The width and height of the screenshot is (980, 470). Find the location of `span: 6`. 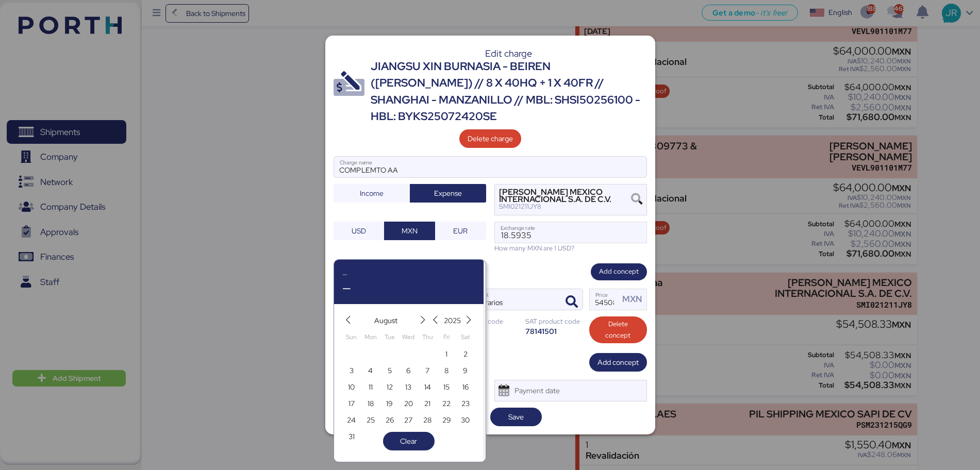

span: 6 is located at coordinates (408, 370).